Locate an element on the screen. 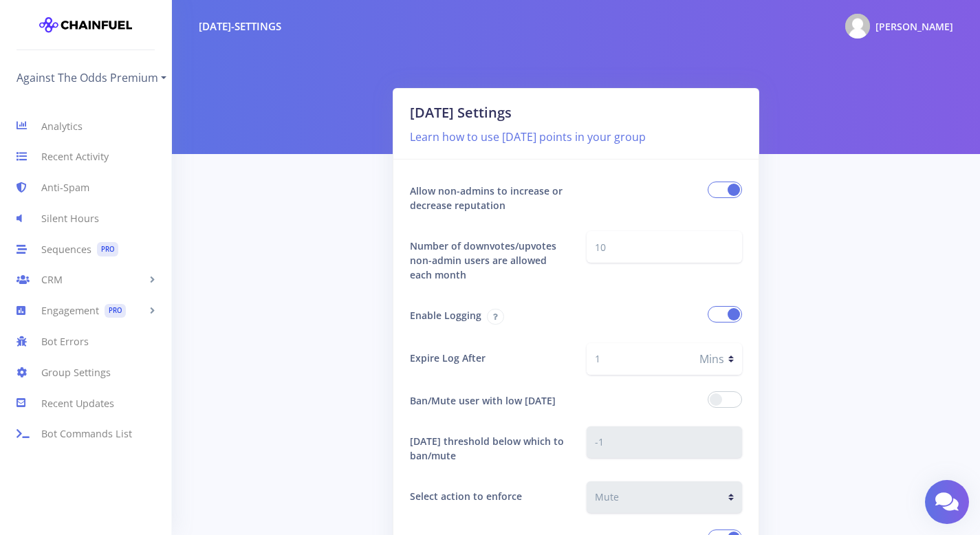 The width and height of the screenshot is (980, 535). label: Allow non-admins to increase or decrease reputation is located at coordinates (488, 198).